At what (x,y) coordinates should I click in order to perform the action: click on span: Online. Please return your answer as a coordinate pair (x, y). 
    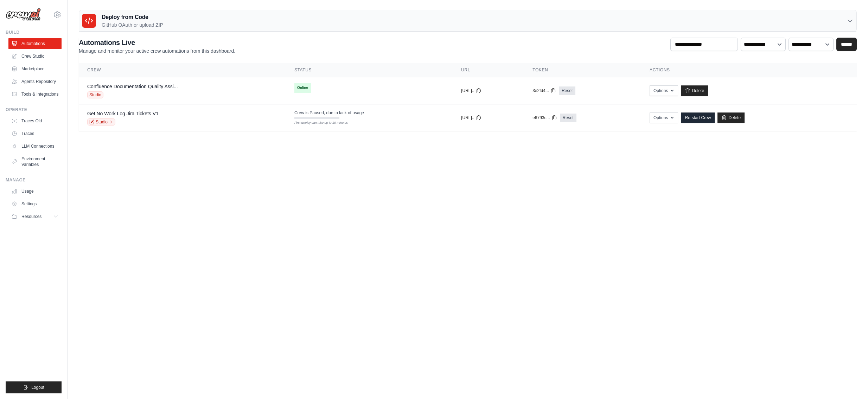
    Looking at the image, I should click on (303, 88).